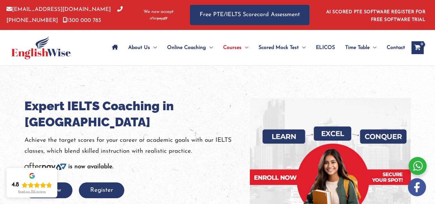 The height and width of the screenshot is (204, 435). What do you see at coordinates (236, 48) in the screenshot?
I see `a: CoursesMenu Toggle` at bounding box center [236, 48].